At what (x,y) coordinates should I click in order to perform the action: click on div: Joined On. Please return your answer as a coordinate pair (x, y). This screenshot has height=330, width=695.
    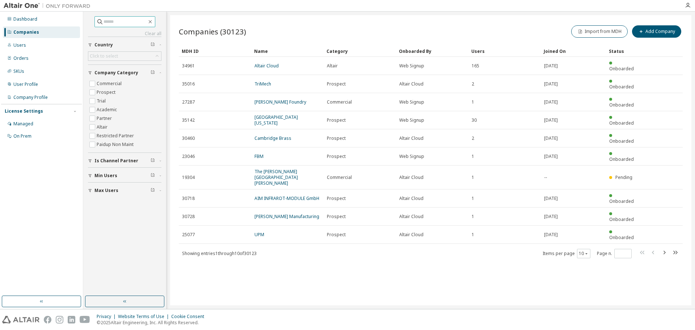
    Looking at the image, I should click on (573, 51).